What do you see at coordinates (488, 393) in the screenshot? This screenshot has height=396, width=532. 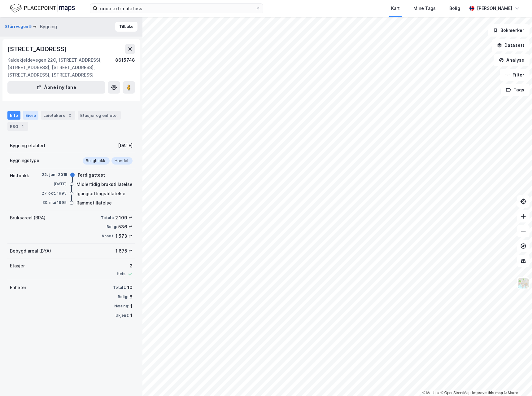 I see `a: Improve this map` at bounding box center [488, 393].